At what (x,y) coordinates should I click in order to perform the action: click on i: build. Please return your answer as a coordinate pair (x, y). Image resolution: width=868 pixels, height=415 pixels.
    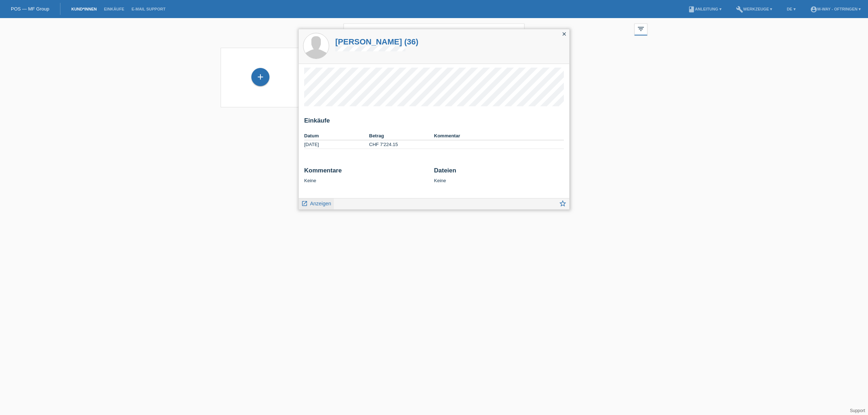
    Looking at the image, I should click on (740, 10).